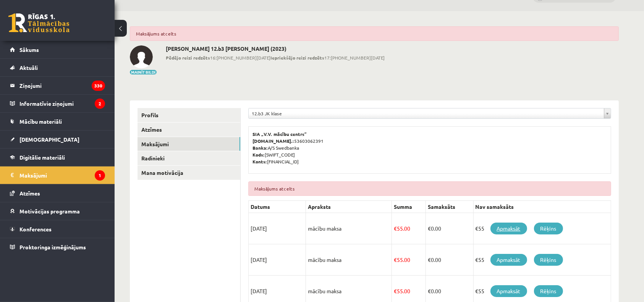 The height and width of the screenshot is (302, 644). I want to click on th: Samaksāts, so click(449, 207).